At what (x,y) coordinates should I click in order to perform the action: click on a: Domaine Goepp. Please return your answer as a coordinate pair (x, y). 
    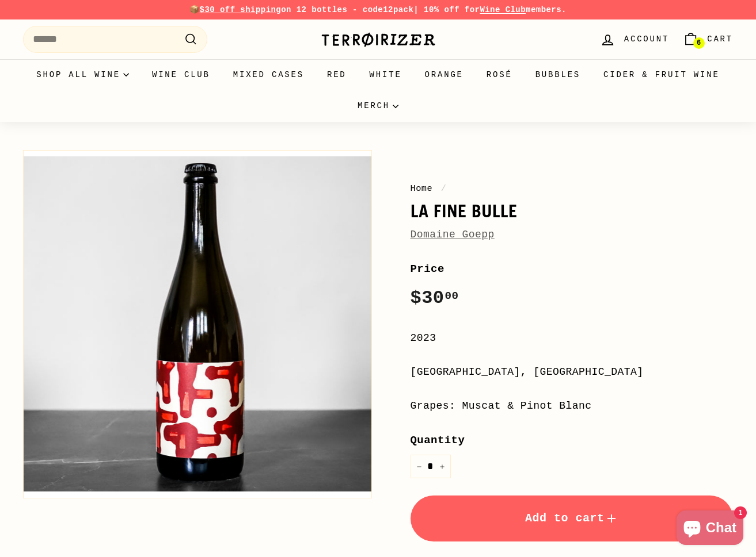
    Looking at the image, I should click on (453, 234).